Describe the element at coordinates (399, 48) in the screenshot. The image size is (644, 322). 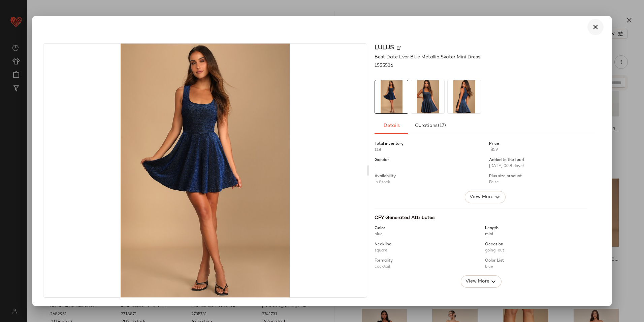
I see `img: svg%3e` at that location.